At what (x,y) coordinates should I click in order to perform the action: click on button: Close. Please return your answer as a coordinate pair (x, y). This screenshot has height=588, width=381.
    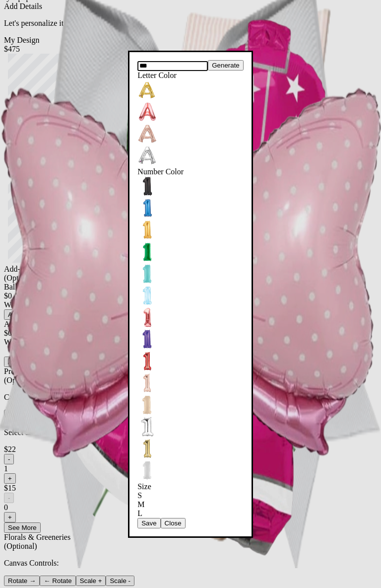
    Looking at the image, I should click on (174, 523).